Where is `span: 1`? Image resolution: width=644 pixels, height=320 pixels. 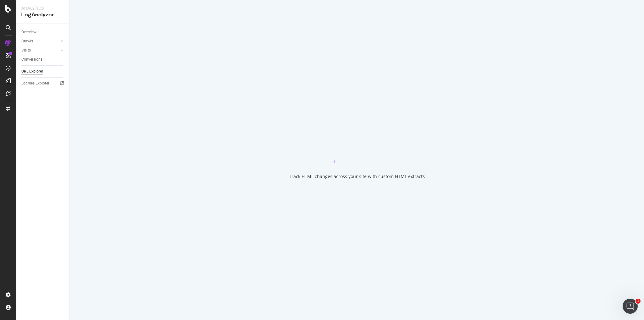
span: 1 is located at coordinates (638, 301).